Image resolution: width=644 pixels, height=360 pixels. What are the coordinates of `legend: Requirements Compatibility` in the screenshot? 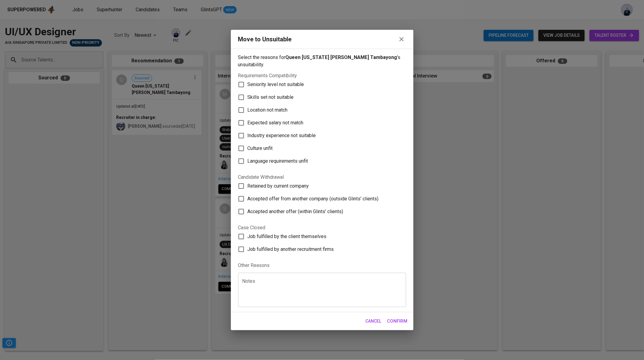 It's located at (268, 75).